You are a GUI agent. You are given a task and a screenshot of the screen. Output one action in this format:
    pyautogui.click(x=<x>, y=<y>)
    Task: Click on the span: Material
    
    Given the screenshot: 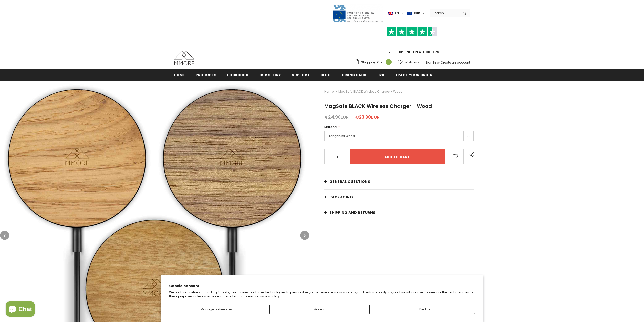 What is the action you would take?
    pyautogui.click(x=331, y=127)
    